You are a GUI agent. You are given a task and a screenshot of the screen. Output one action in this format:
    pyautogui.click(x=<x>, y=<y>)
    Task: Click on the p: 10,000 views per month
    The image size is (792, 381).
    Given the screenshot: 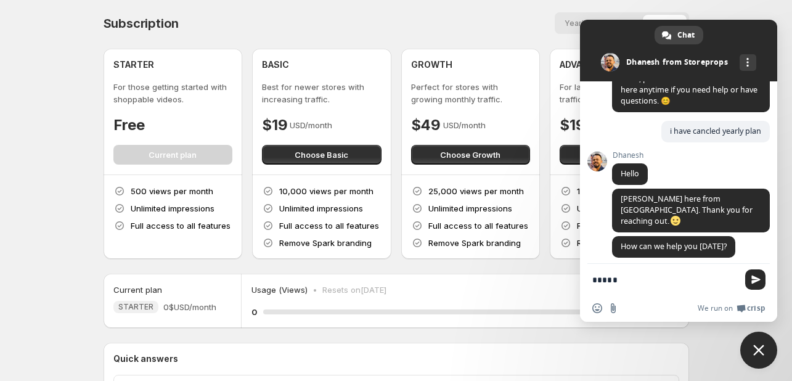 What is the action you would take?
    pyautogui.click(x=326, y=191)
    